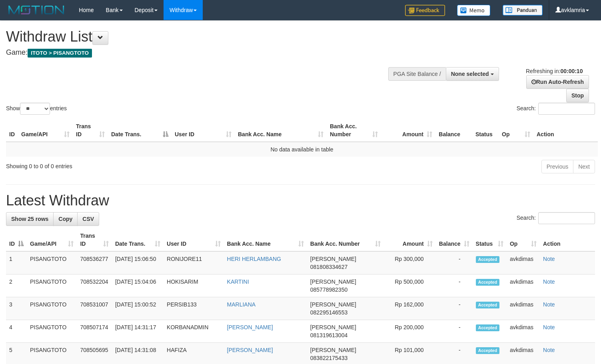  I want to click on td: 708532204, so click(94, 286).